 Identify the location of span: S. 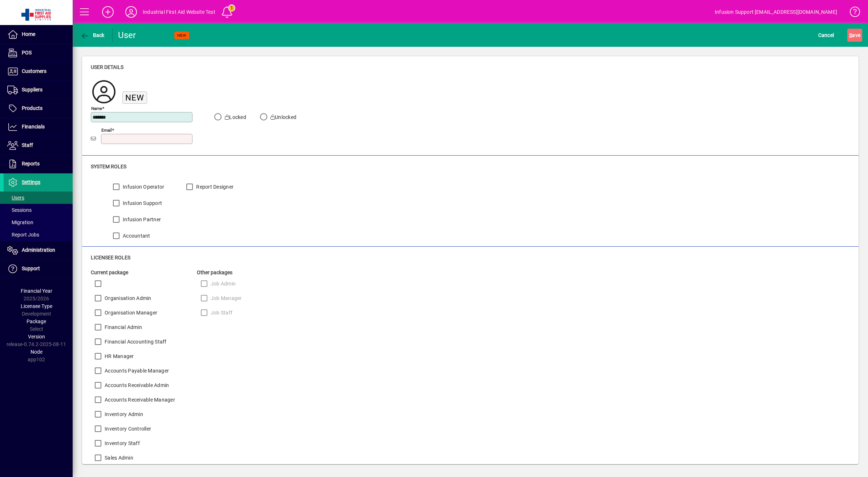
(850, 35).